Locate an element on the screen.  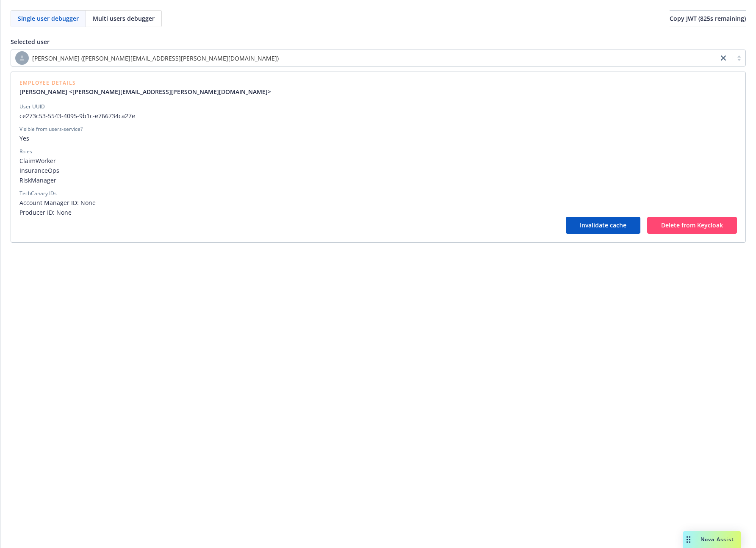
span: ClaimWorker is located at coordinates (378, 161).